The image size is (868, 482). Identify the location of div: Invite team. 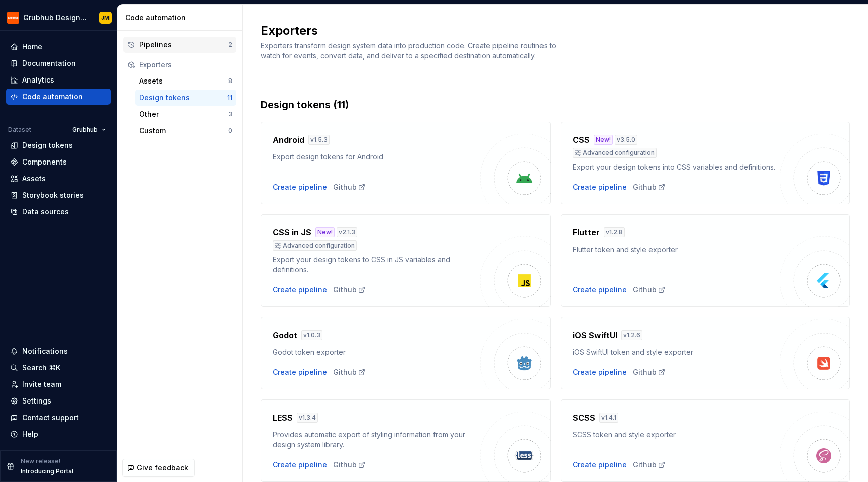
(42, 384).